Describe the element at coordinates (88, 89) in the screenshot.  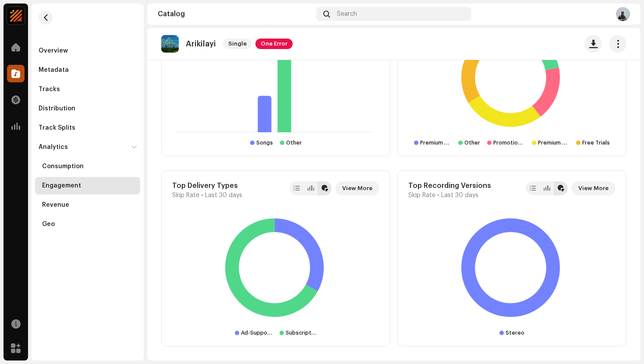
I see `re-m-nav-item: Tracks` at that location.